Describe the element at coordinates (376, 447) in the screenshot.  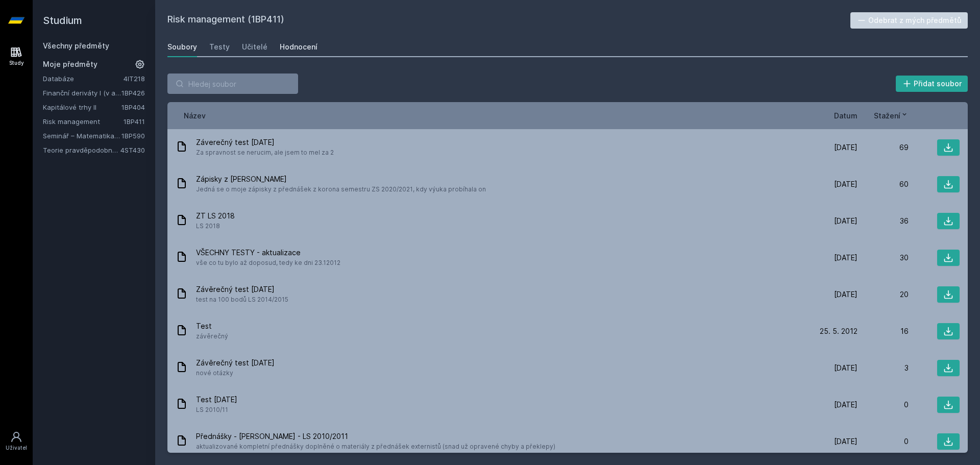
I see `span: aktualizované kompletní přednášky doplněné o materiály z přednášek externistů (snad už opravené c...` at that location.